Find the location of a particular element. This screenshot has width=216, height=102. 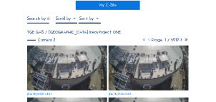

span: Page 1 / 5919 is located at coordinates (165, 40).